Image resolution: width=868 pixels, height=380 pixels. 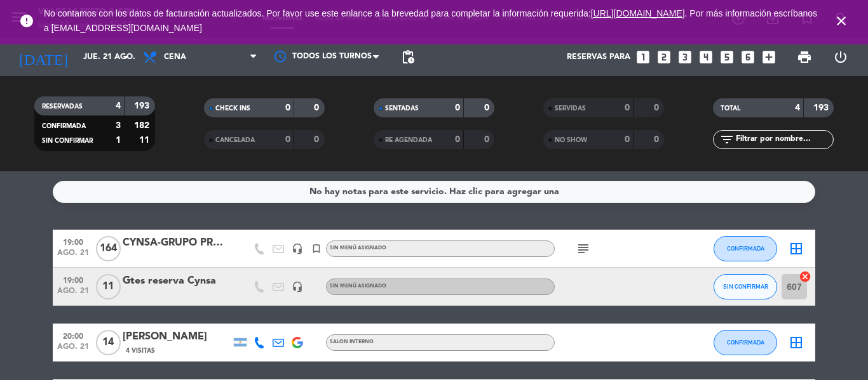 What do you see at coordinates (297, 343) in the screenshot?
I see `img: google-logo.png` at bounding box center [297, 343].